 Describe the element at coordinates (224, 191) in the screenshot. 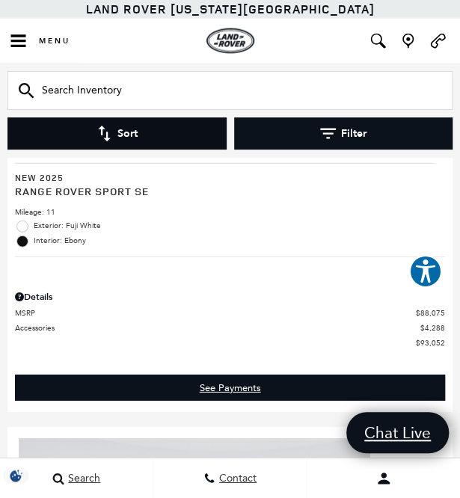

I see `span: Range Rover Sport SE` at that location.